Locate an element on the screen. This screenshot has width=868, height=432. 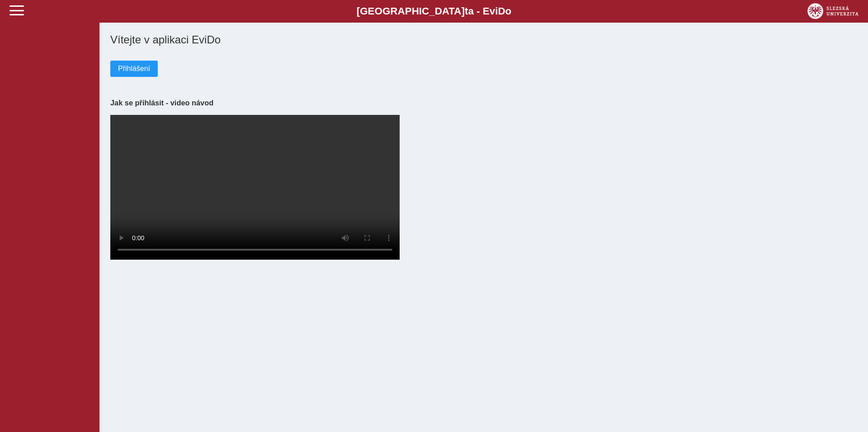
span: t is located at coordinates (466, 11).